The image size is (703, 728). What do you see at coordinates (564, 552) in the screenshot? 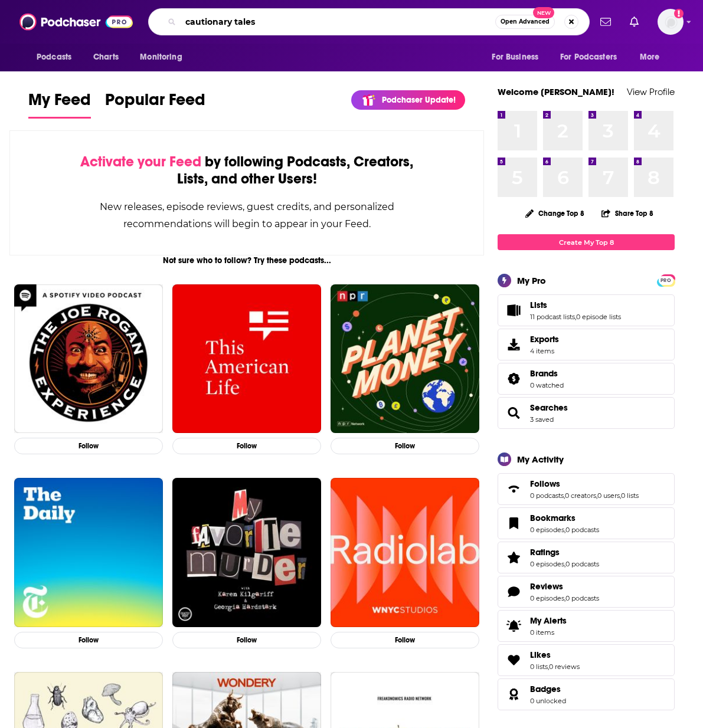
I see `a: Ratings` at bounding box center [564, 552].